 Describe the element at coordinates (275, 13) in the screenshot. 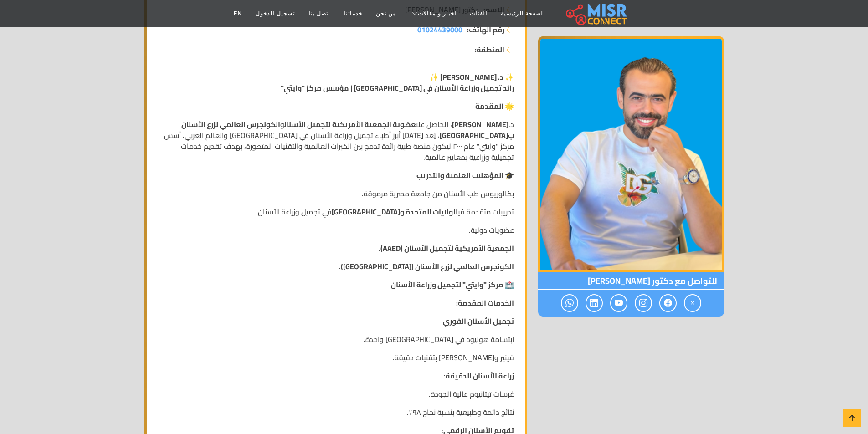

I see `a: تسجيل الدخول` at that location.